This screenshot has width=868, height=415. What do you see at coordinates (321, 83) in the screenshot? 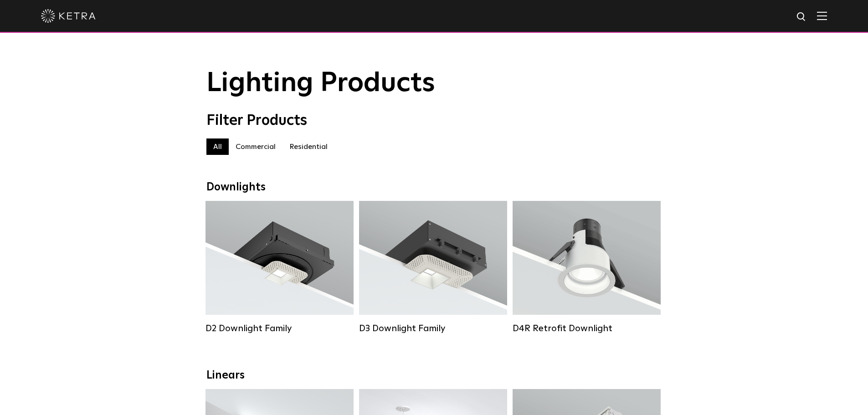
I see `span: Lighting Products` at bounding box center [321, 83].